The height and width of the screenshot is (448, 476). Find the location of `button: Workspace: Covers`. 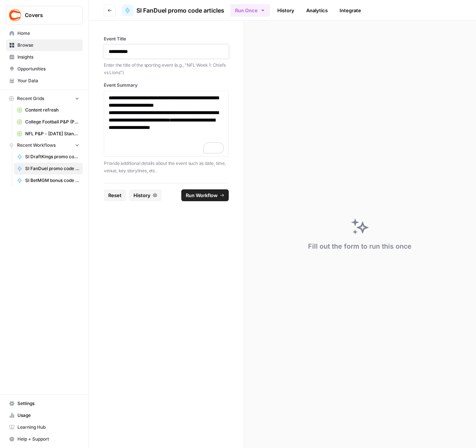

button: Workspace: Covers is located at coordinates (44, 15).